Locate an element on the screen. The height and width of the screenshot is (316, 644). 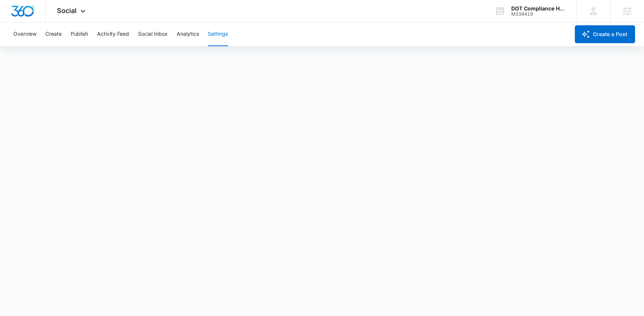
button: Create is located at coordinates (53, 34).